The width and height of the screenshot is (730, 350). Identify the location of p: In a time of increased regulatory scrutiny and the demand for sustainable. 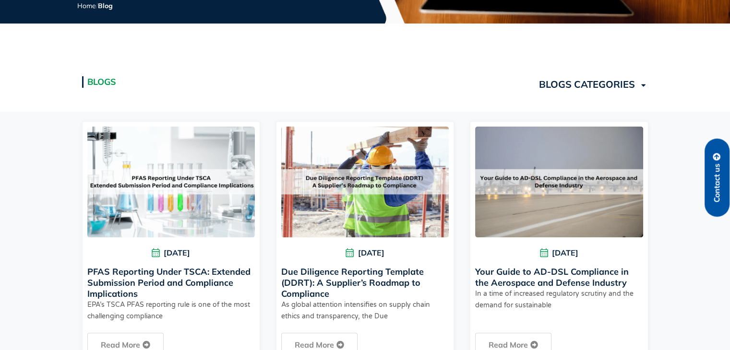
(558, 300).